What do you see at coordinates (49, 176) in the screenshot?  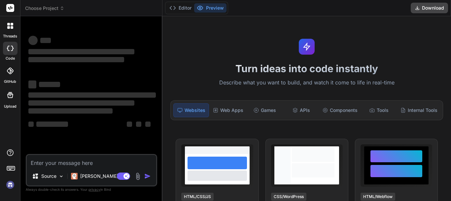 I see `p: Source` at bounding box center [49, 176].